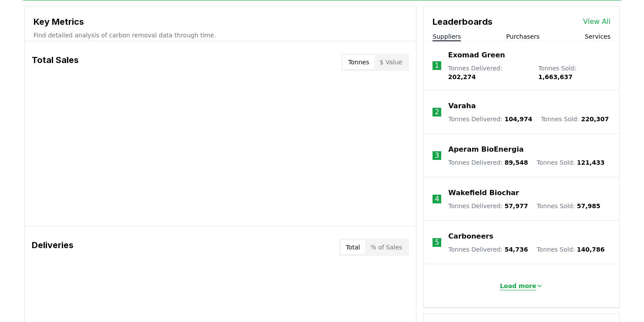 This screenshot has height=322, width=644. What do you see at coordinates (462, 77) in the screenshot?
I see `span: 202,274` at bounding box center [462, 77].